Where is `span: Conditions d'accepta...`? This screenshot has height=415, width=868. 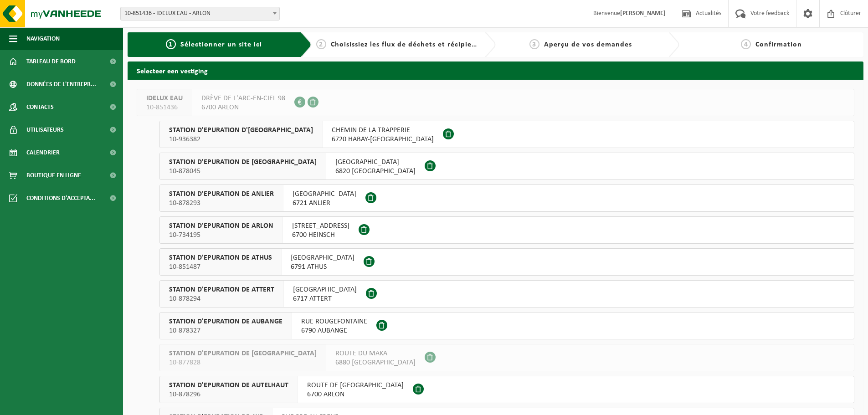
span: Conditions d'accepta... is located at coordinates (61, 198).